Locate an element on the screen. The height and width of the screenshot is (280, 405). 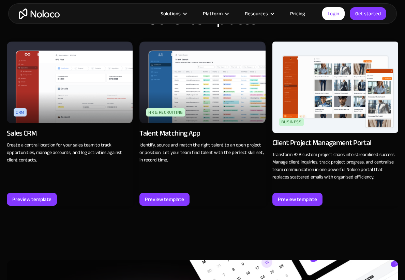
a: home is located at coordinates (39, 14).